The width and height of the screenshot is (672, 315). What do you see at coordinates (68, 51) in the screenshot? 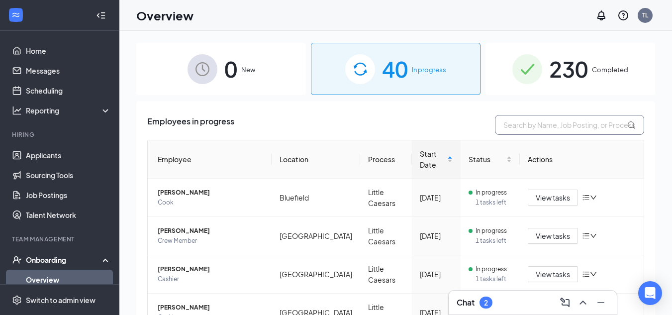
I see `a: Home` at bounding box center [68, 51].